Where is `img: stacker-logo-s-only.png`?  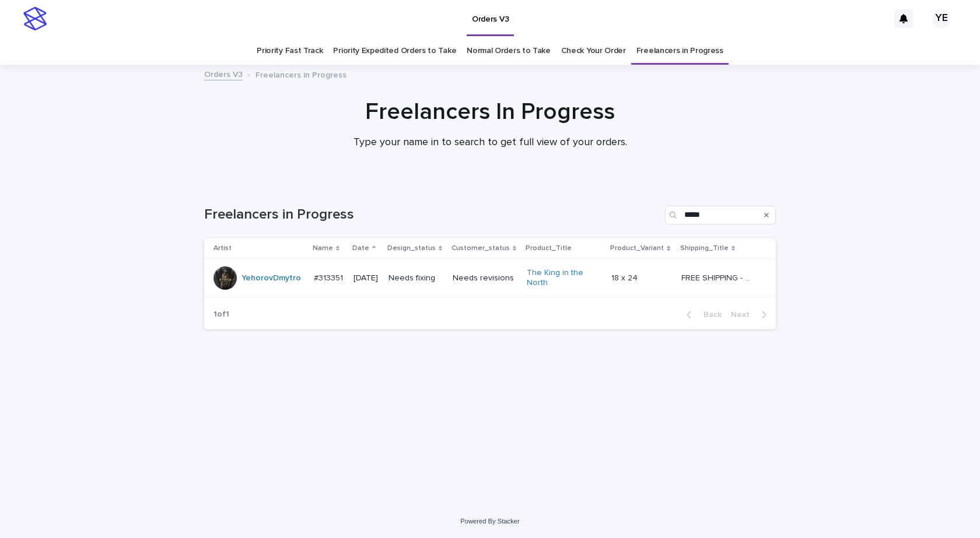
img: stacker-logo-s-only.png is located at coordinates (35, 18).